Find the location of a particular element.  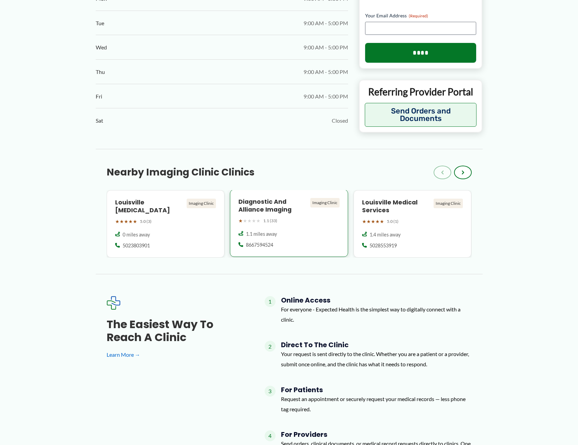

p: For everyone - Expected Health is the simplest way to digitally connect with a clinic. is located at coordinates (377, 314).